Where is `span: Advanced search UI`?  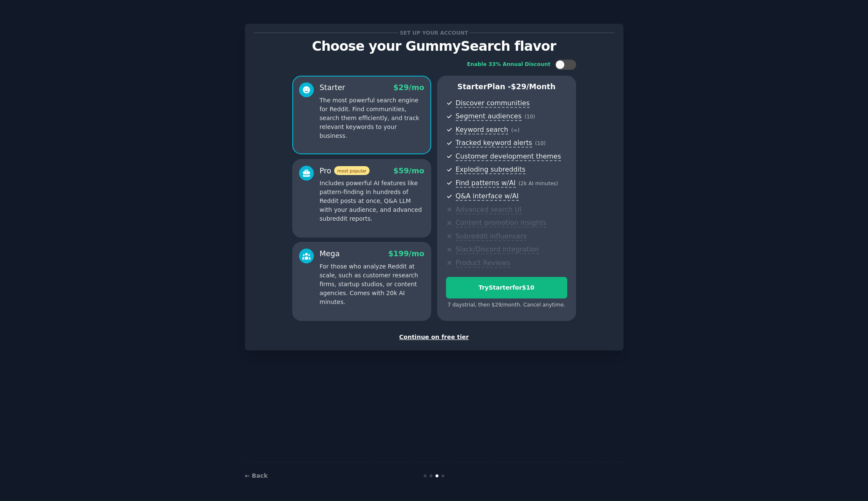 span: Advanced search UI is located at coordinates (489, 209).